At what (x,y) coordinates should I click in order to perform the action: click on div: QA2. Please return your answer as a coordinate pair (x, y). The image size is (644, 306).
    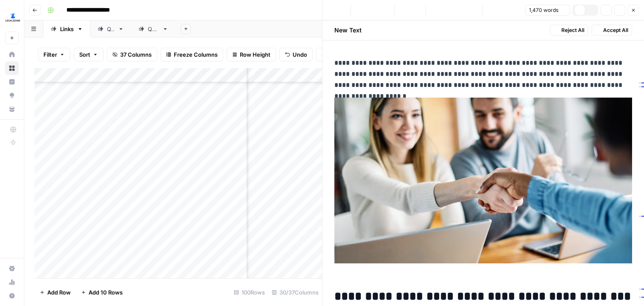
    Looking at the image, I should click on (153, 29).